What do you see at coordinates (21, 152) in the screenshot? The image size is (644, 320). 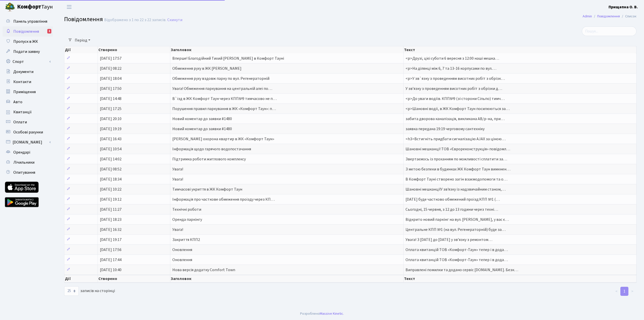 I see `span: Орендарі` at bounding box center [21, 152].